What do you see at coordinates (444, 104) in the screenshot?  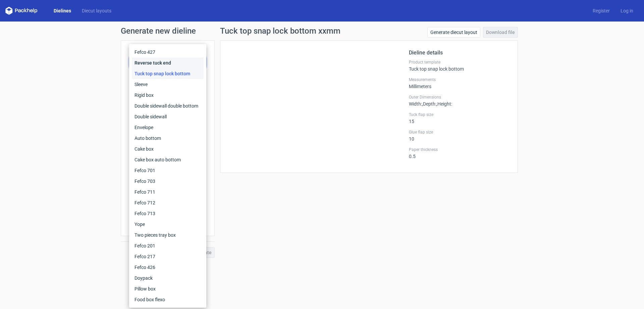 I see `span: , Height :` at bounding box center [444, 104].